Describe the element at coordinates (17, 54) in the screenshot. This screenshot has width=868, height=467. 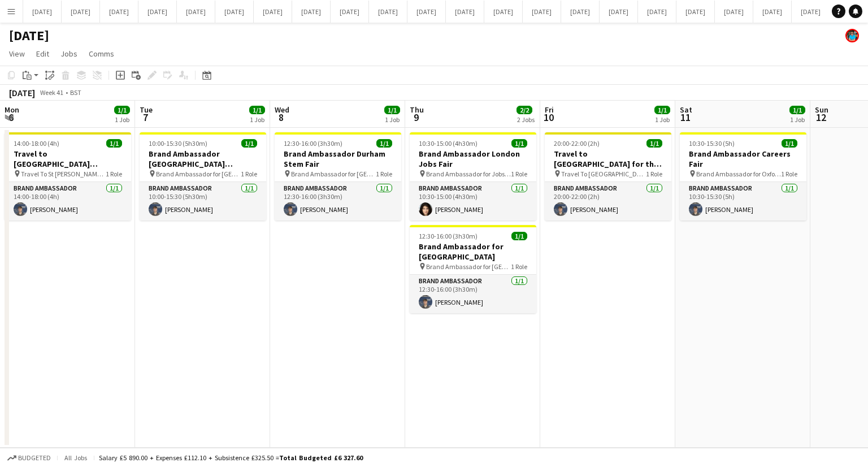
I see `a: View` at that location.